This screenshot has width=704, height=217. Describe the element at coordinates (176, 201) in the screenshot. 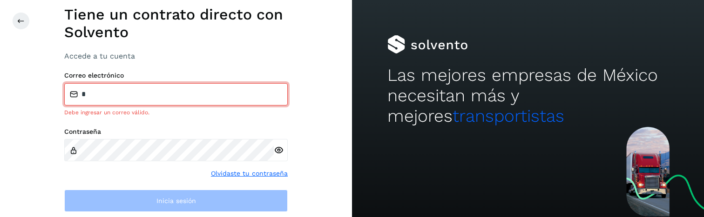

I see `span: Inicia sesión` at that location.